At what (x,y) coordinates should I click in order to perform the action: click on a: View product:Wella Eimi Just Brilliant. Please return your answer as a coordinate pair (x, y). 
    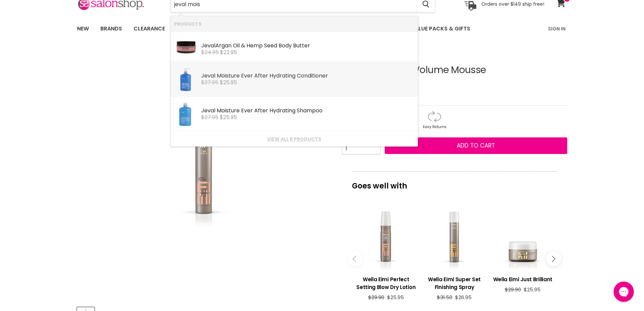
    Looking at the image, I should click on (522, 279).